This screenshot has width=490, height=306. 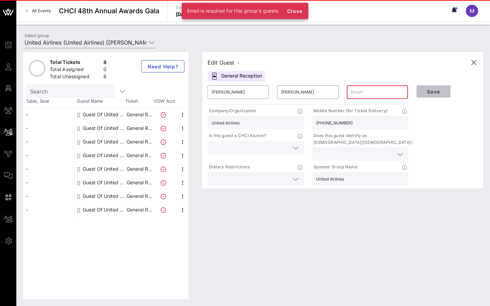 What do you see at coordinates (472, 11) in the screenshot?
I see `span: M` at bounding box center [472, 11].